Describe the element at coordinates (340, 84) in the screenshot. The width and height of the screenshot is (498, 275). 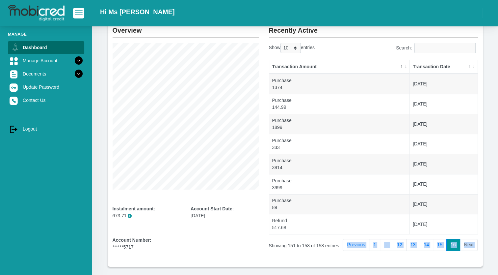
I see `td: Purchase 1374` at that location.